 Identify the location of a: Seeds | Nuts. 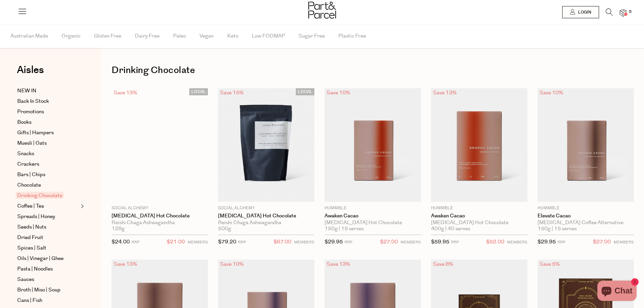
(48, 227).